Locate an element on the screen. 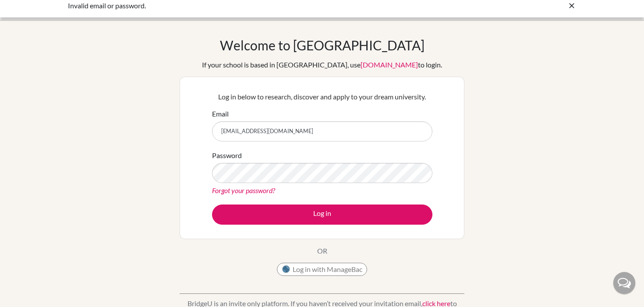  label: Email is located at coordinates (221, 114).